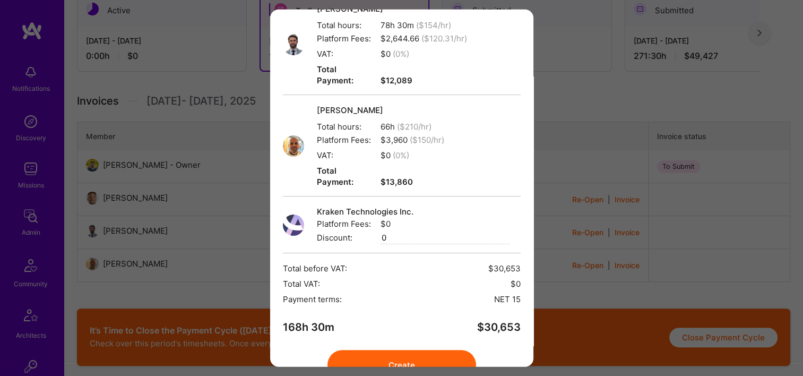  I want to click on span: NET 15, so click(507, 299).